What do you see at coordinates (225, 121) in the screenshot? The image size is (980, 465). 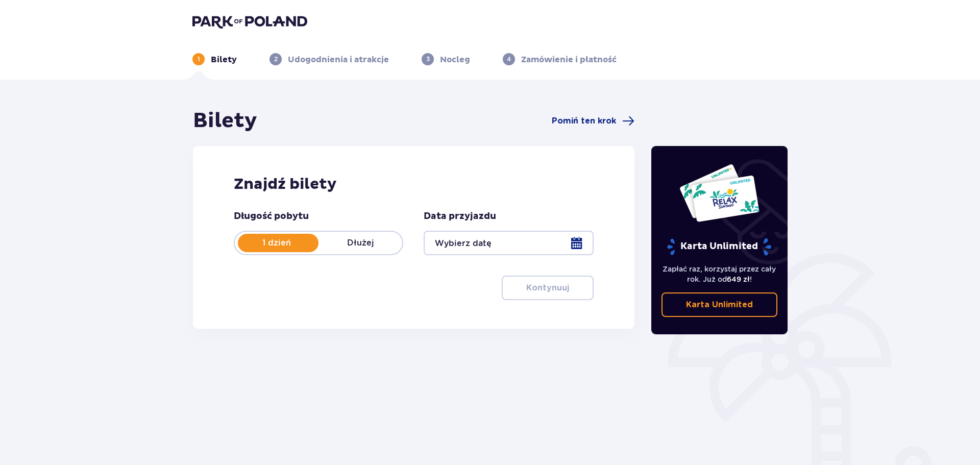 I see `h1: Bilety` at bounding box center [225, 121].